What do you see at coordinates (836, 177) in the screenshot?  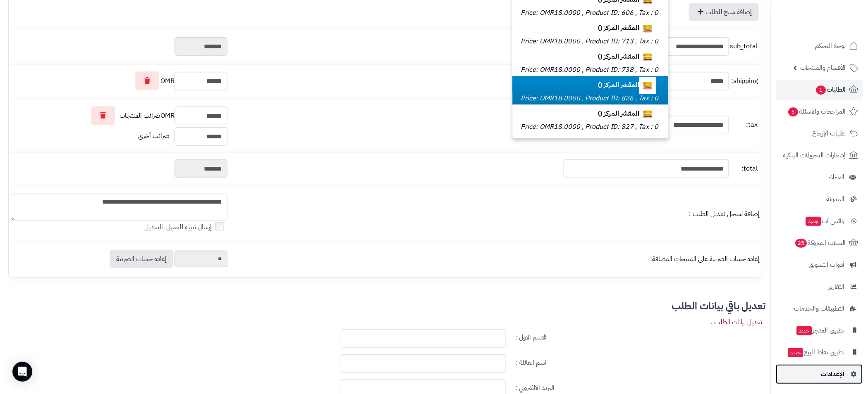 I see `span: العملاء` at bounding box center [836, 177].